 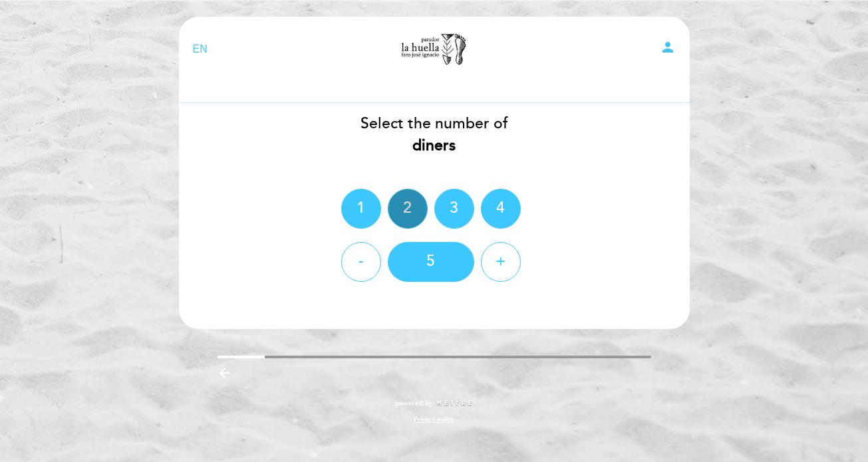 What do you see at coordinates (501, 209) in the screenshot?
I see `div: 4` at bounding box center [501, 209].